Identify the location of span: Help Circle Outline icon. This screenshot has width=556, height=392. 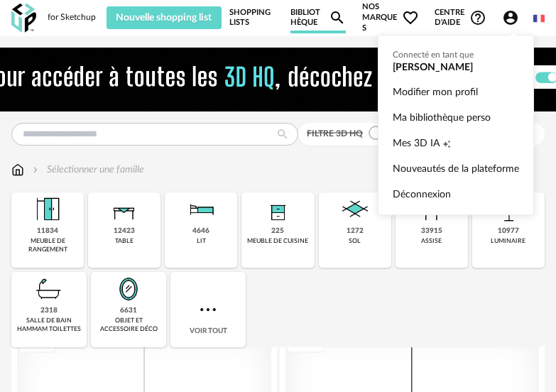
(478, 18).